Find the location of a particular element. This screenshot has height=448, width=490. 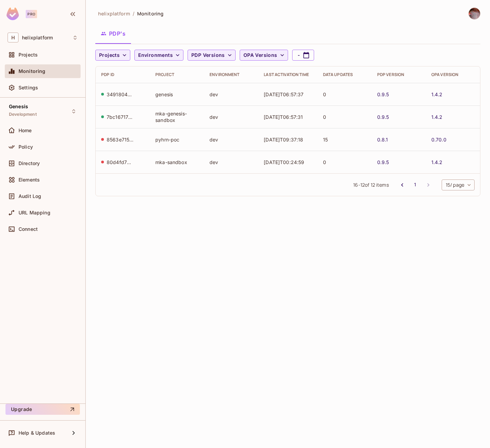

span: Genesis is located at coordinates (18, 106).